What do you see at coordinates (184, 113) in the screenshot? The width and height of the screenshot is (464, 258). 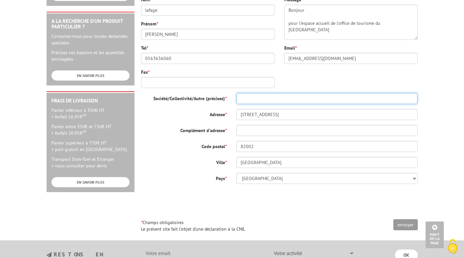 I see `label: Adresse` at bounding box center [184, 113].